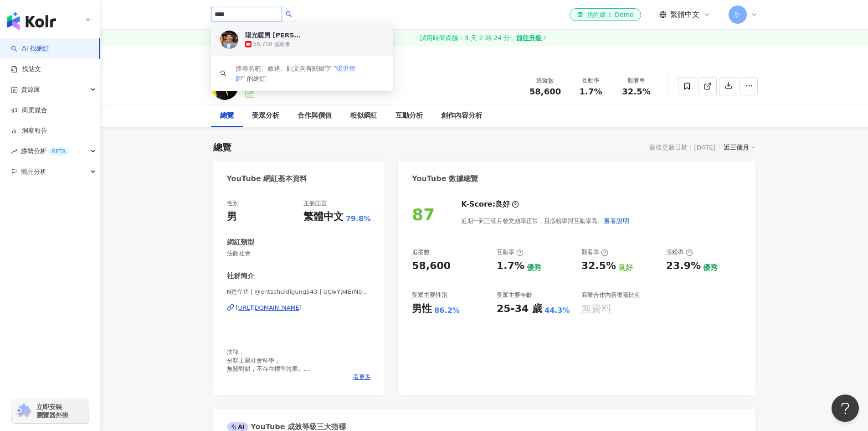 The width and height of the screenshot is (868, 431). Describe the element at coordinates (409, 116) in the screenshot. I see `div: 互動分析` at that location.